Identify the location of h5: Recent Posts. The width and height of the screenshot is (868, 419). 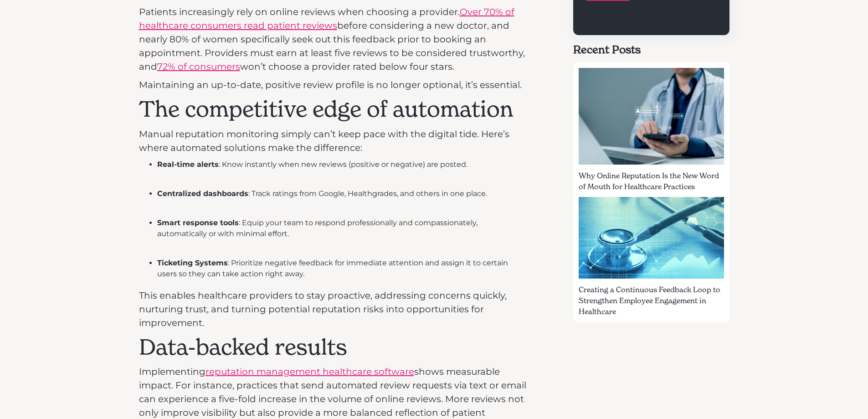
(651, 50).